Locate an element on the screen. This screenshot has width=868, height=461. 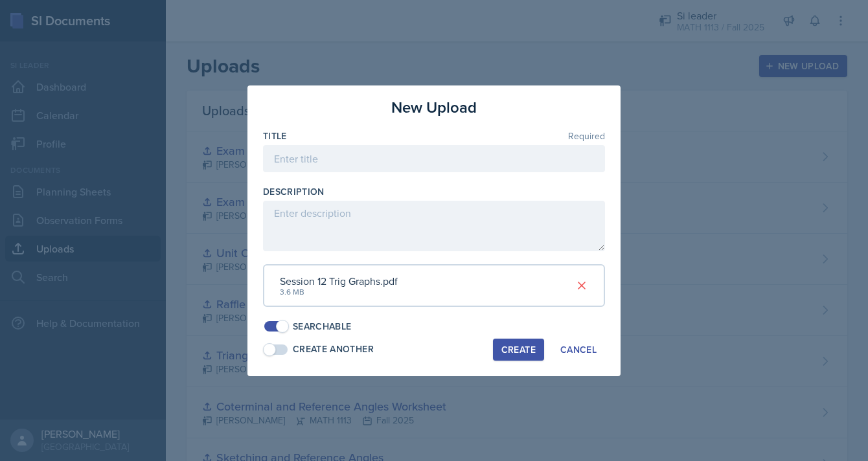
div: Session 12 Trig Graphs.pdf is located at coordinates (339, 281).